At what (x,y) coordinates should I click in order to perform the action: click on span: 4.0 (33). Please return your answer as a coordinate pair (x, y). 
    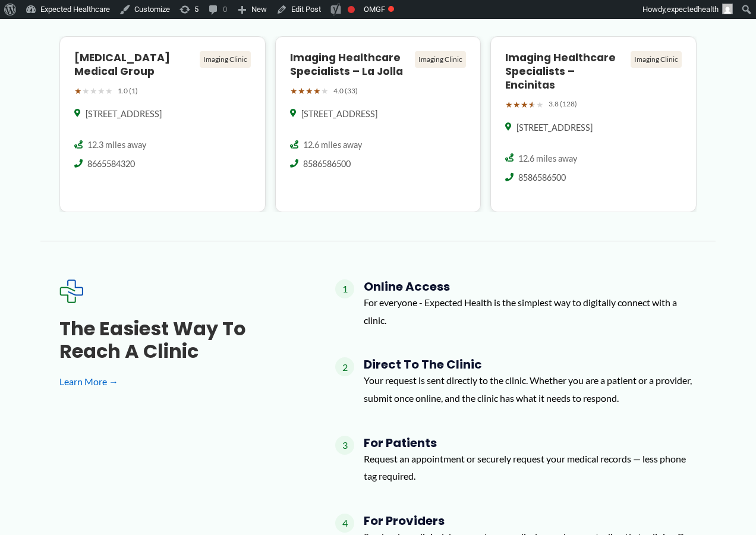
    Looking at the image, I should click on (345, 91).